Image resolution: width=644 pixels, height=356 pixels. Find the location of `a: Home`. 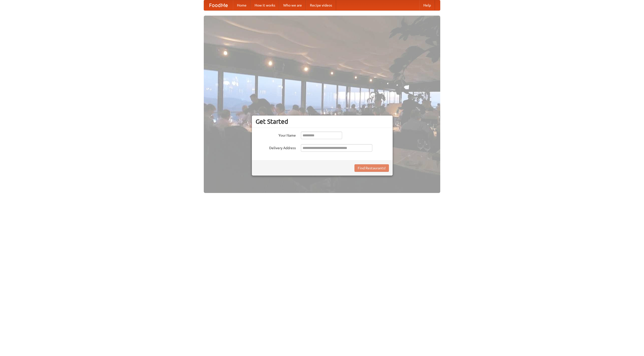

a: Home is located at coordinates (242, 5).